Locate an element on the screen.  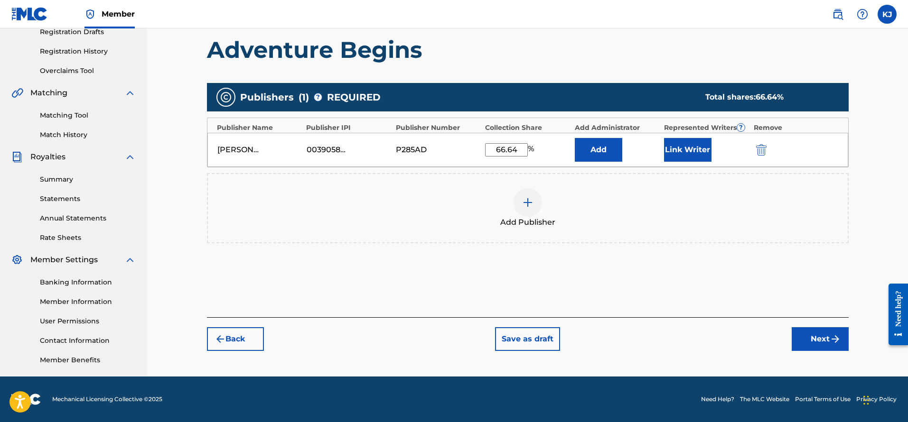
a: Match History is located at coordinates (88, 135).